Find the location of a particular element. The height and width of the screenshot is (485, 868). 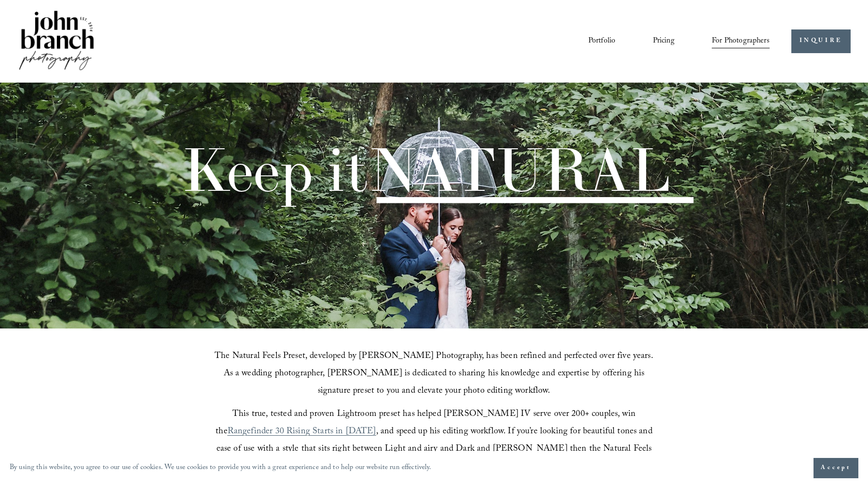

a: INQUIRE is located at coordinates (821, 41).